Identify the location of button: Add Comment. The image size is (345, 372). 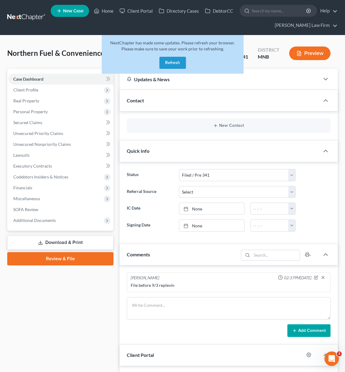
(309, 330).